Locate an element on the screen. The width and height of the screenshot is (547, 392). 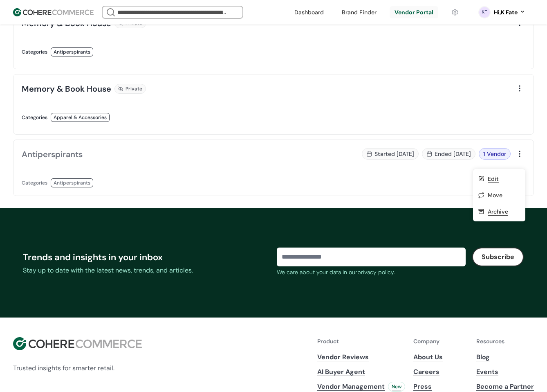
button: Hi,K Fate is located at coordinates (510, 12).